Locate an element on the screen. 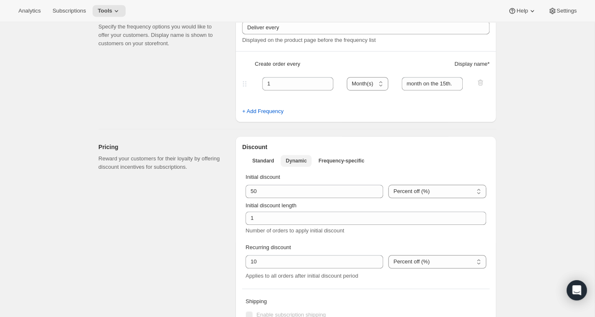  span: Number of orders to apply initial discount is located at coordinates (295, 230).